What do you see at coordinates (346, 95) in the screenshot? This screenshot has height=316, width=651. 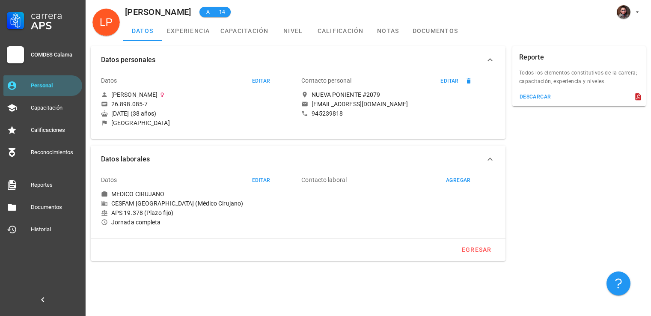 I see `div: NUEVA PONIENTE #2079` at bounding box center [346, 95].